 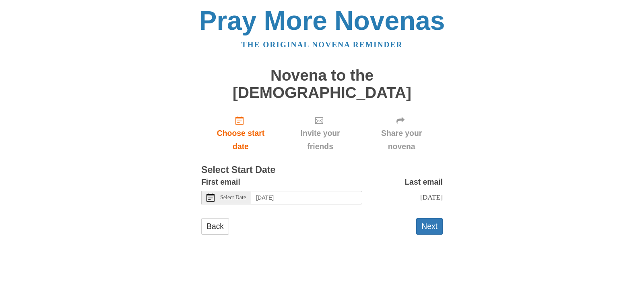 What do you see at coordinates (233, 197) in the screenshot?
I see `span: Select Date` at bounding box center [233, 197].